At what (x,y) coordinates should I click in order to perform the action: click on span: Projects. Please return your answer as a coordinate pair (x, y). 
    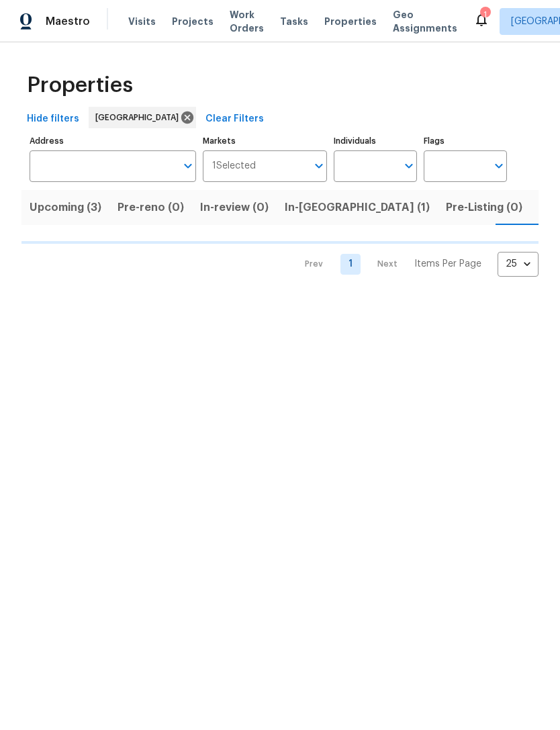
    Looking at the image, I should click on (192, 22).